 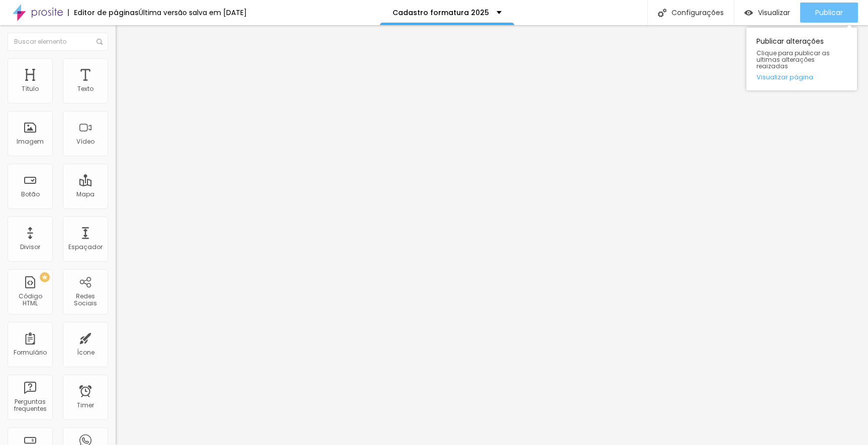 What do you see at coordinates (85, 194) in the screenshot?
I see `div: Mapa` at bounding box center [85, 194].